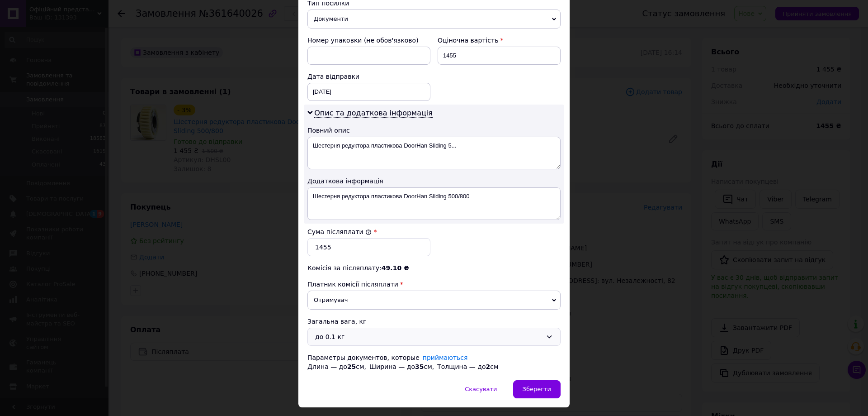  I want to click on span: Документи, so click(434, 19).